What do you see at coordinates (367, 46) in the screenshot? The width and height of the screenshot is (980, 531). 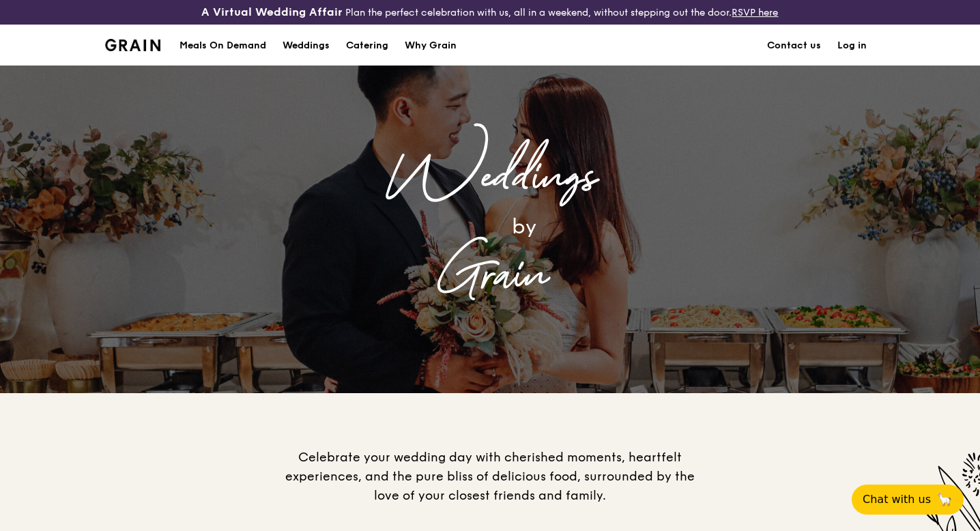 I see `a: Catering` at bounding box center [367, 46].